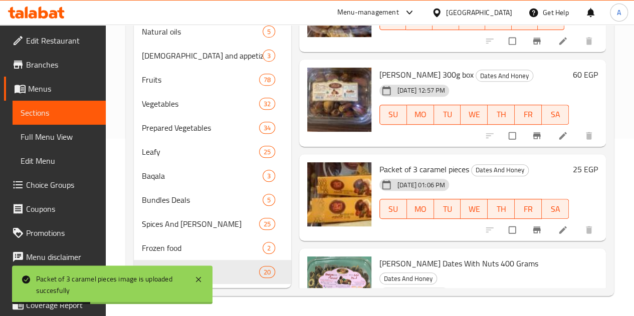 The image size is (634, 316). I want to click on div: Vegetables32, so click(212, 104).